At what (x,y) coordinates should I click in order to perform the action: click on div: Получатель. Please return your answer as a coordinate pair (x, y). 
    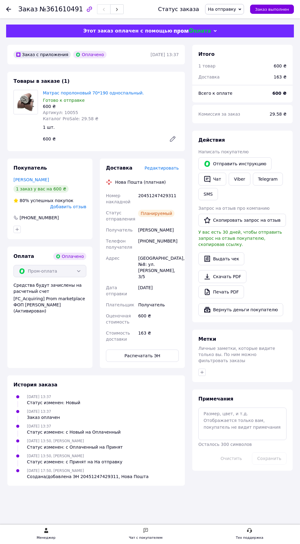
    Looking at the image, I should click on (159, 305).